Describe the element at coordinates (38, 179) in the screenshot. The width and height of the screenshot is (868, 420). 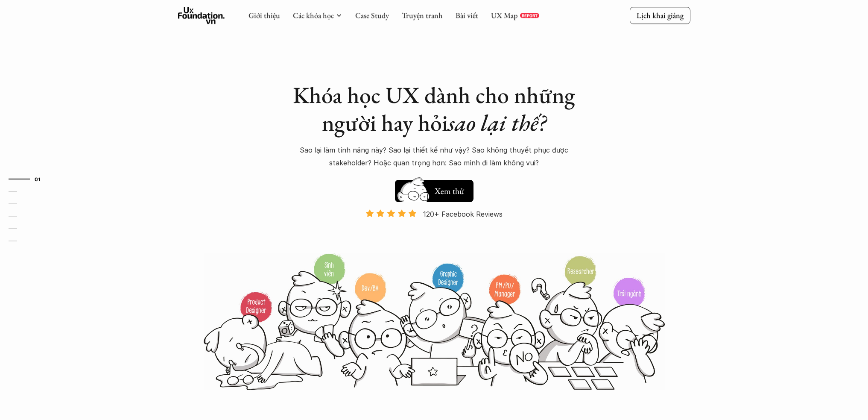
I see `strong: 01` at that location.